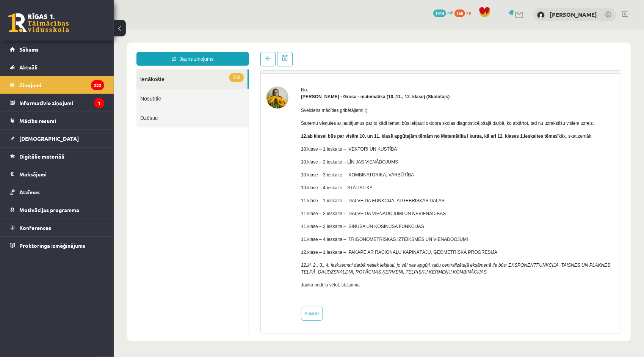  Describe the element at coordinates (79, 88) in the screenshot. I see `a: Dzēstie` at that location.